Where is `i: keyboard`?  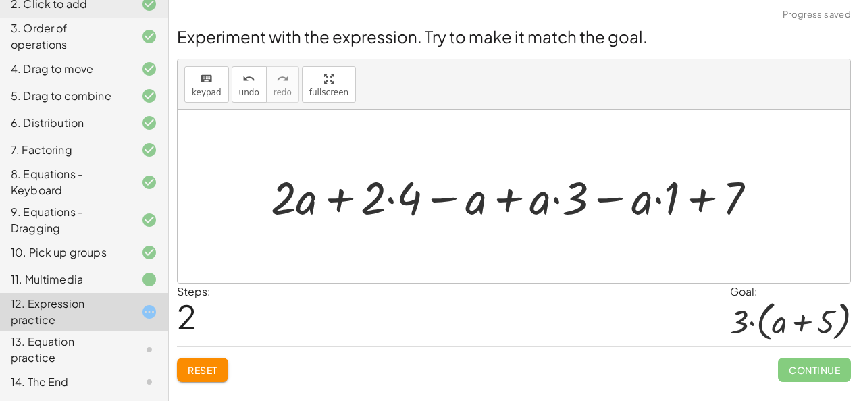 i: keyboard is located at coordinates (206, 79).